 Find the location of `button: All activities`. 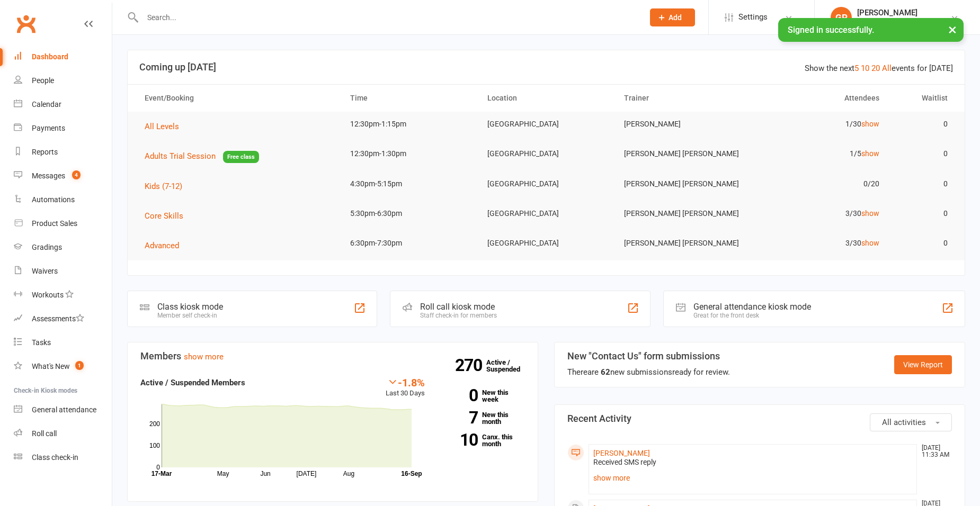

button: All activities is located at coordinates (911, 423).